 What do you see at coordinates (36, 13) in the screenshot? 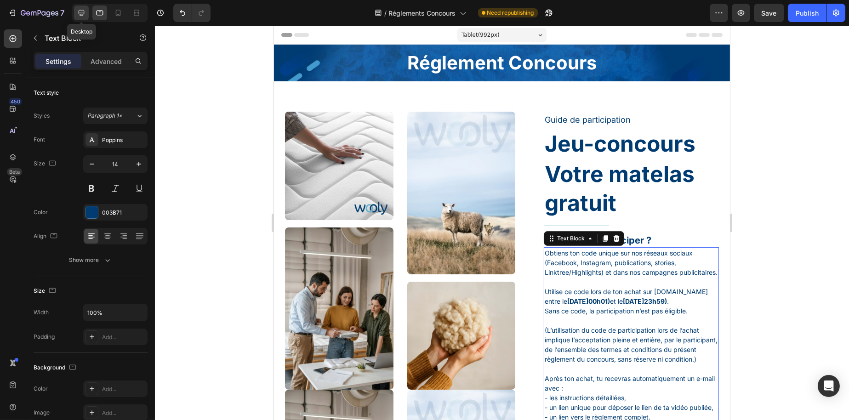
I see `button: 7` at bounding box center [36, 13].